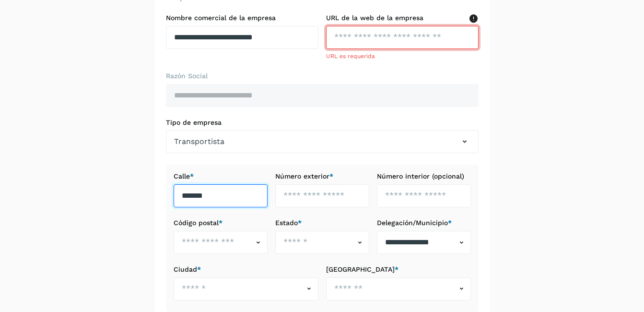  Describe the element at coordinates (246, 269) in the screenshot. I see `label: Ciudad` at that location.